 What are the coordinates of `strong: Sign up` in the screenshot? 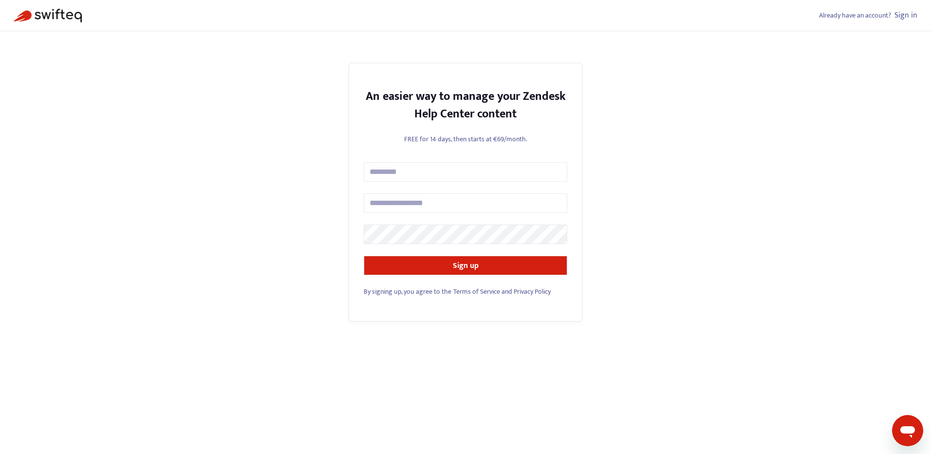 It's located at (466, 265).